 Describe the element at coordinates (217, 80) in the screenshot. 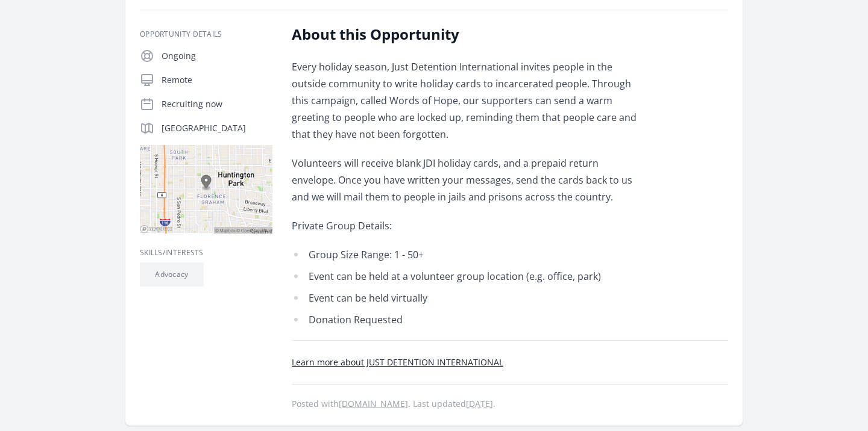

I see `p: Remote` at that location.